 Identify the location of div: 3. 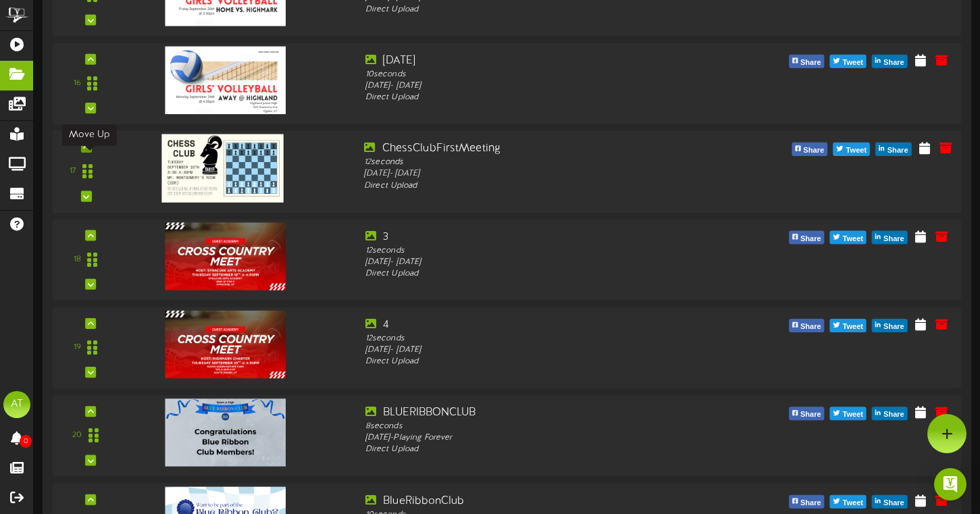
(545, 236).